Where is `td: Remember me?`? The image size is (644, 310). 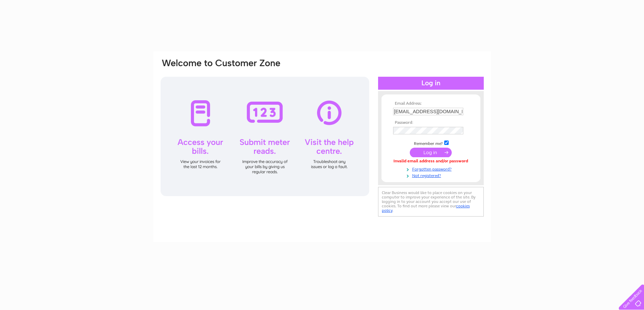 td: Remember me? is located at coordinates (431, 143).